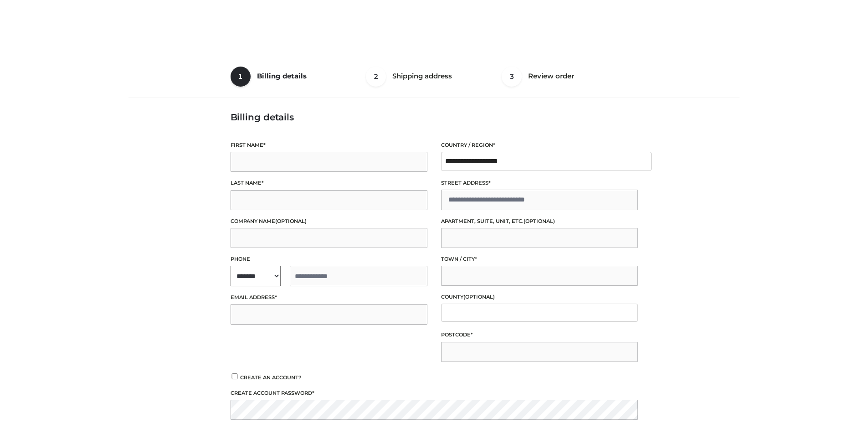  Describe the element at coordinates (539, 145) in the screenshot. I see `label: Country / Region` at that location.